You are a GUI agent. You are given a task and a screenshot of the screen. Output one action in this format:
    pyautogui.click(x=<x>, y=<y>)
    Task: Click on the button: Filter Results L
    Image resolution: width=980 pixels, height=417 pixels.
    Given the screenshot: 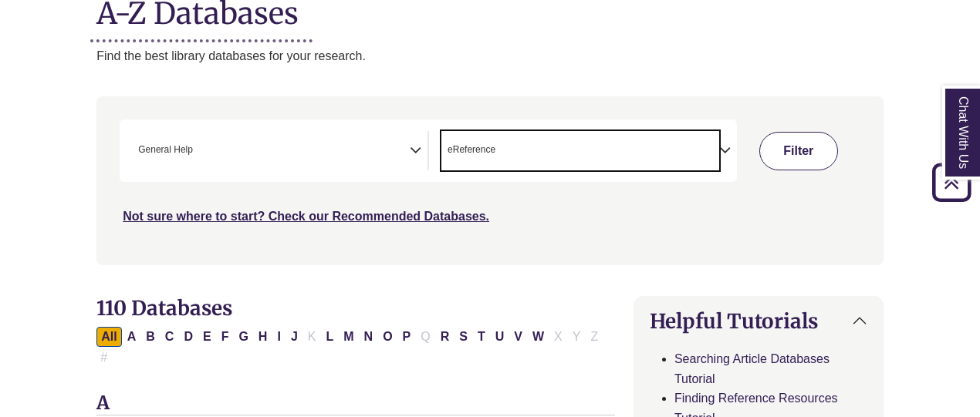 What is the action you would take?
    pyautogui.click(x=329, y=337)
    